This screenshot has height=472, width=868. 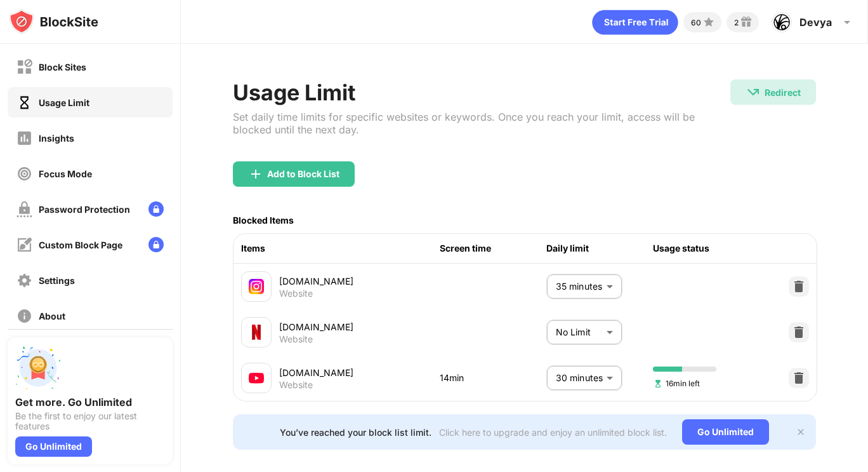 What do you see at coordinates (80, 245) in the screenshot?
I see `div: Custom Block Page` at bounding box center [80, 245].